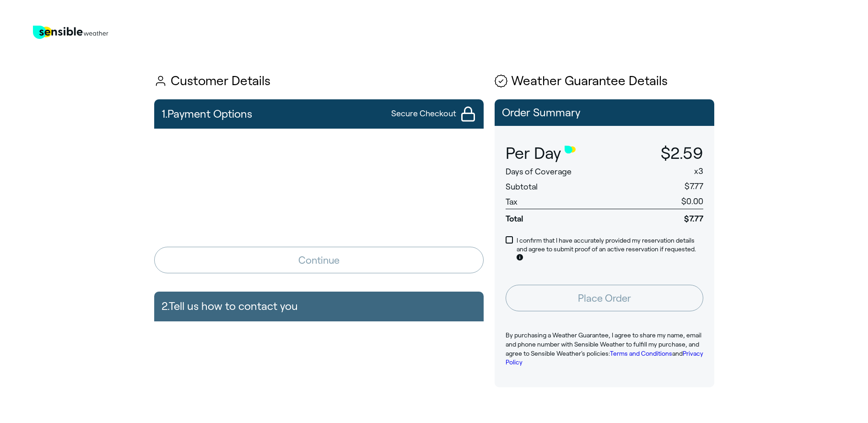 The height and width of the screenshot is (423, 868). What do you see at coordinates (605, 113) in the screenshot?
I see `p: Order Summary` at bounding box center [605, 113].